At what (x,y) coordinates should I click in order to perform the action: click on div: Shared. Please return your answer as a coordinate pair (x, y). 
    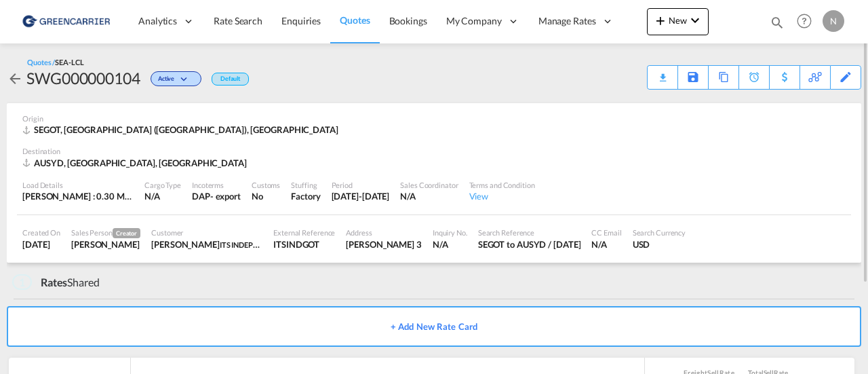
    Looking at the image, I should click on (56, 282).